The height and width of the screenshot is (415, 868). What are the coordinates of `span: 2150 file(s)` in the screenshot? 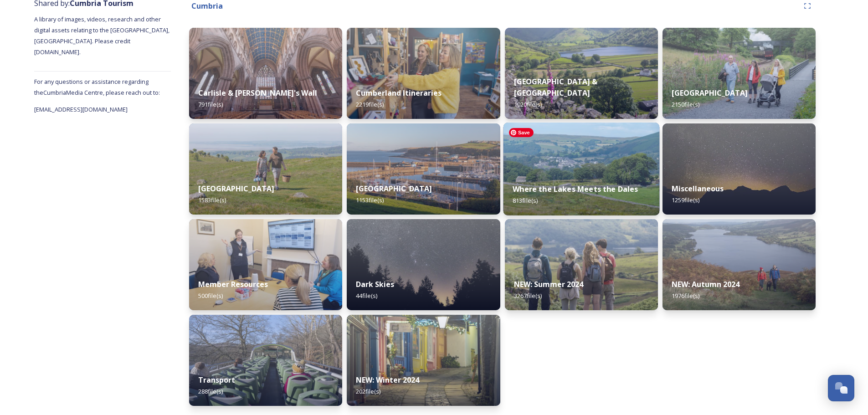 It's located at (685, 104).